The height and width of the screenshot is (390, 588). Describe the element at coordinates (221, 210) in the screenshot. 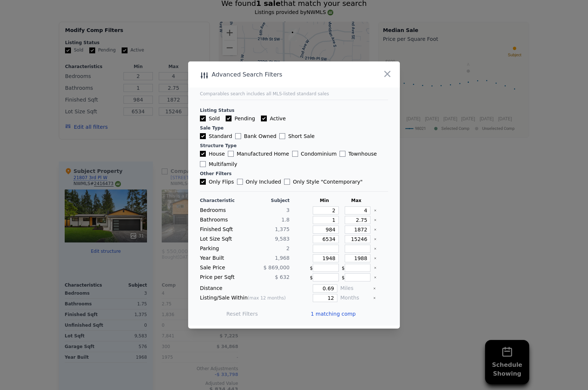

I see `div: Bedrooms` at that location.